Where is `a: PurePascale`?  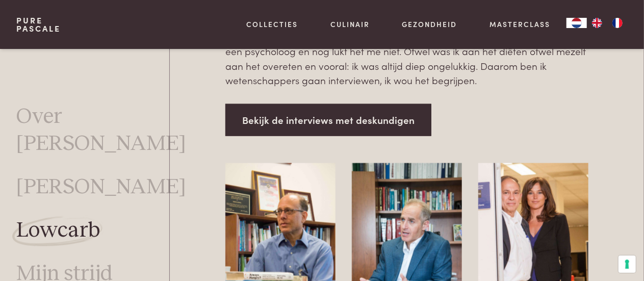 a: PurePascale is located at coordinates (38, 24).